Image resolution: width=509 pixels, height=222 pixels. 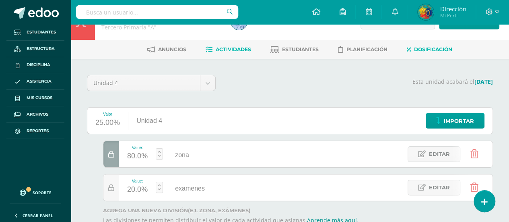 What do you see at coordinates (233, 49) in the screenshot?
I see `span: Actividades` at bounding box center [233, 49].